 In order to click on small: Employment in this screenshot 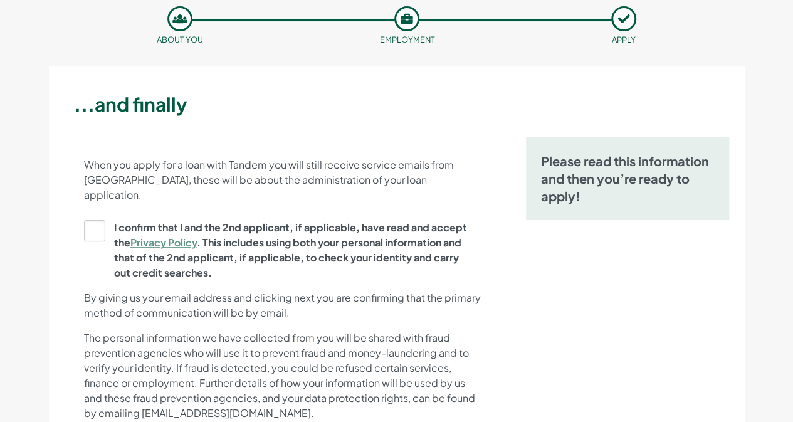, I will do `click(407, 39)`.